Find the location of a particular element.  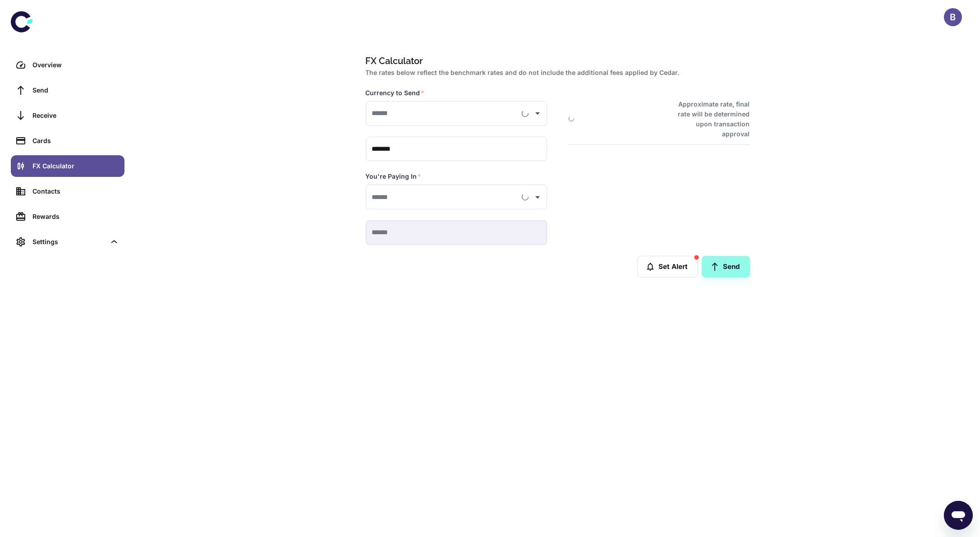

label: You're Paying In is located at coordinates (394, 177).